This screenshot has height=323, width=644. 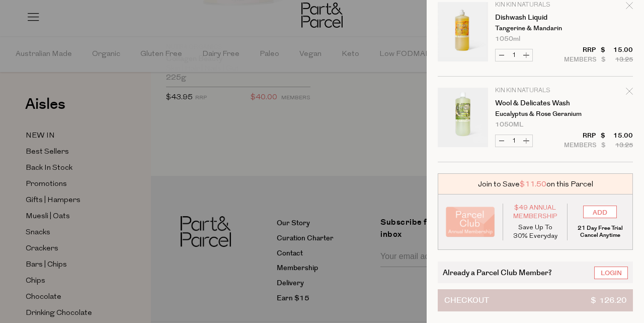 I want to click on div: Join to Save on this Parcel, so click(x=535, y=184).